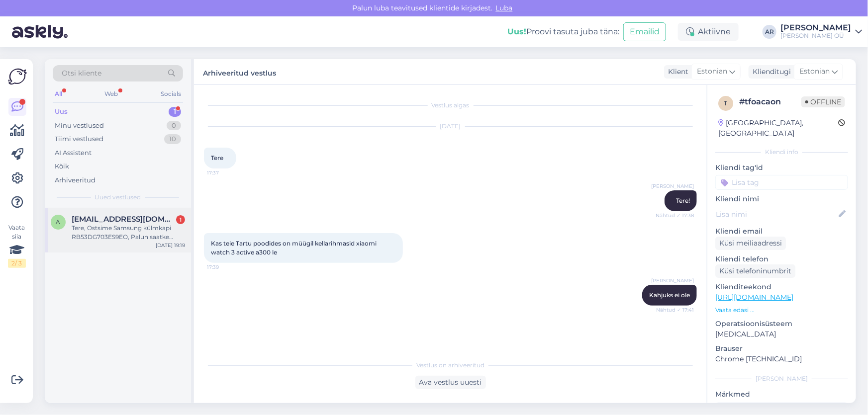  What do you see at coordinates (450, 382) in the screenshot?
I see `div: Ava vestlus uuesti` at bounding box center [450, 382].